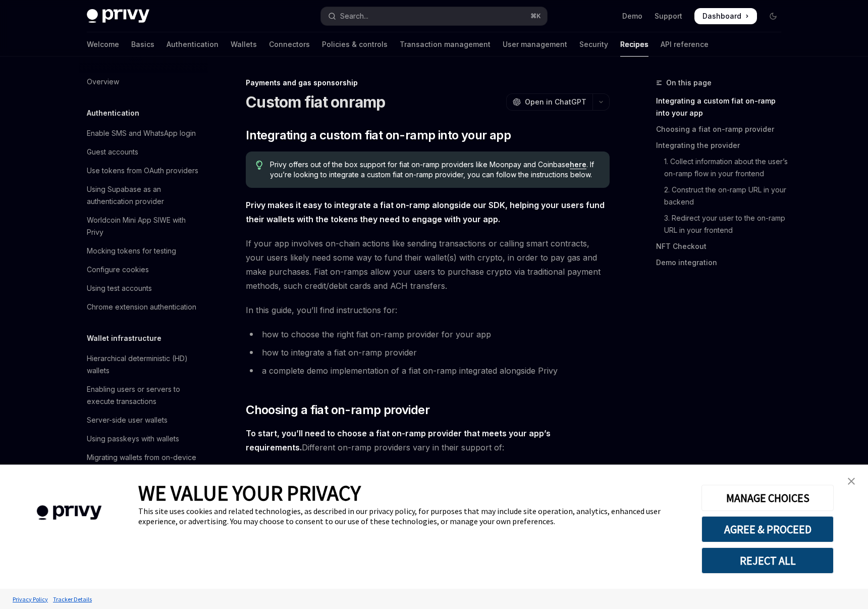 Image resolution: width=868 pixels, height=609 pixels. I want to click on span: In this guide, you’ll find instructions for:, so click(428, 310).